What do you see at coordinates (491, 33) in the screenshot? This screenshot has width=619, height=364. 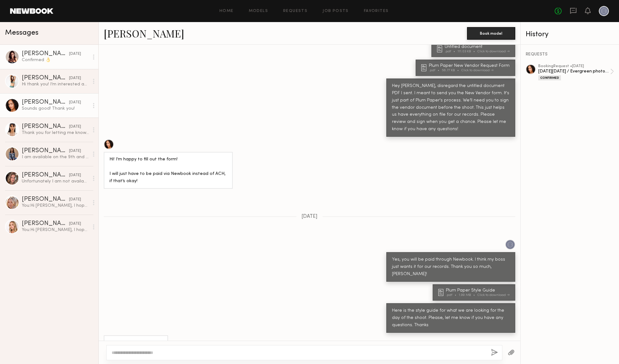 I see `a: Book model` at bounding box center [491, 33].